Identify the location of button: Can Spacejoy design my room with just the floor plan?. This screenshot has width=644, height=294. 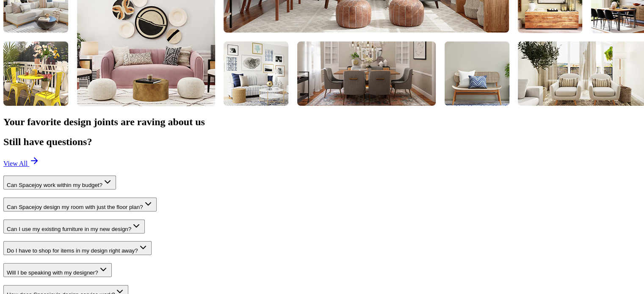
(80, 204).